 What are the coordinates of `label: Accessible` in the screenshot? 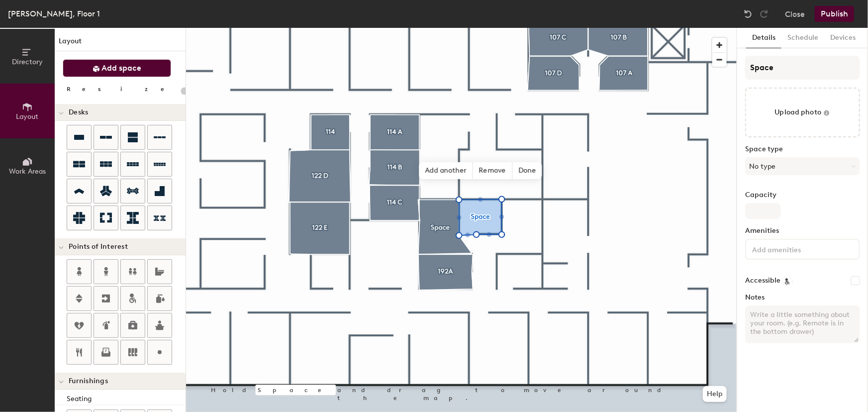 It's located at (763, 281).